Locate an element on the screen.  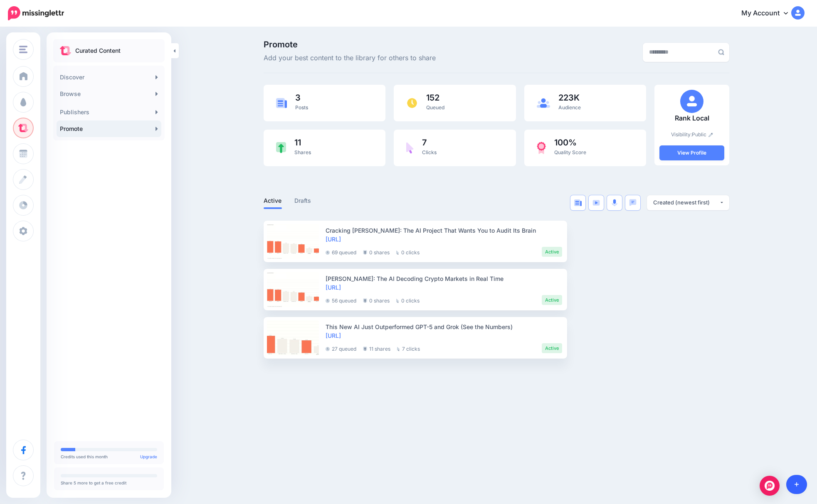
a: Public is located at coordinates (702, 134).